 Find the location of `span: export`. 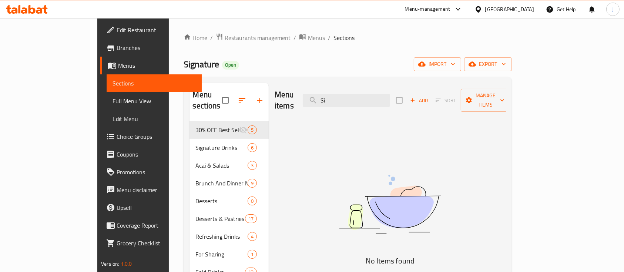

span: export is located at coordinates (488, 64).